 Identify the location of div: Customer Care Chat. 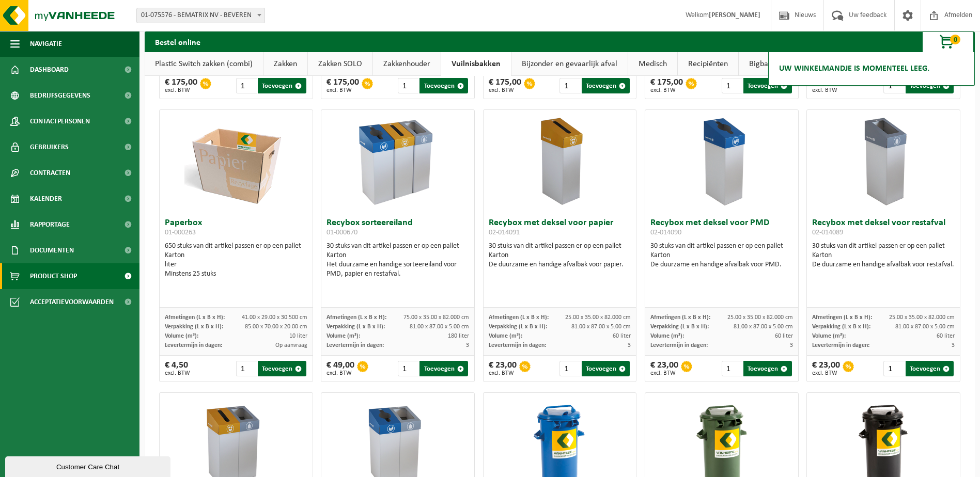
(82, 13).